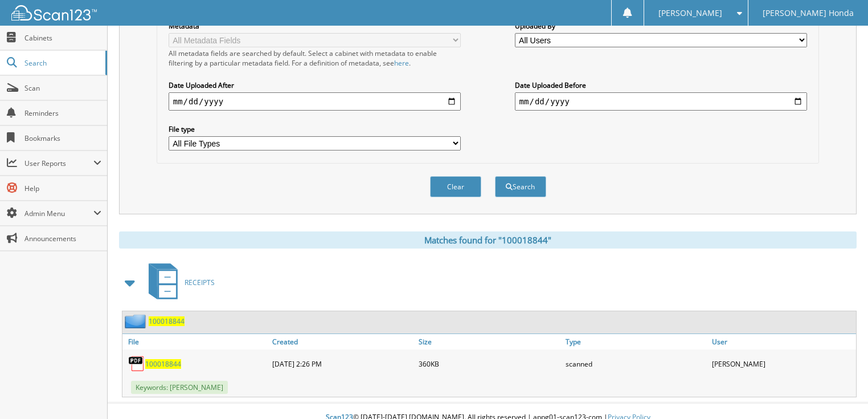  Describe the element at coordinates (782, 341) in the screenshot. I see `a: User` at that location.